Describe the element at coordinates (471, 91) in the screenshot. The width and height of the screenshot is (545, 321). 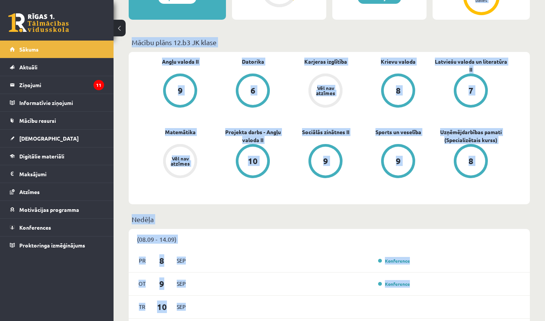
I see `a: 7` at that location.